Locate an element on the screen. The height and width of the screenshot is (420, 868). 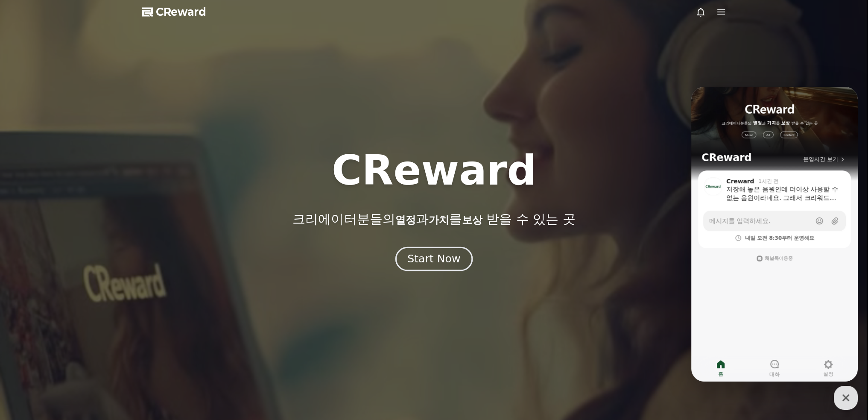
span: CReward is located at coordinates (181, 12).